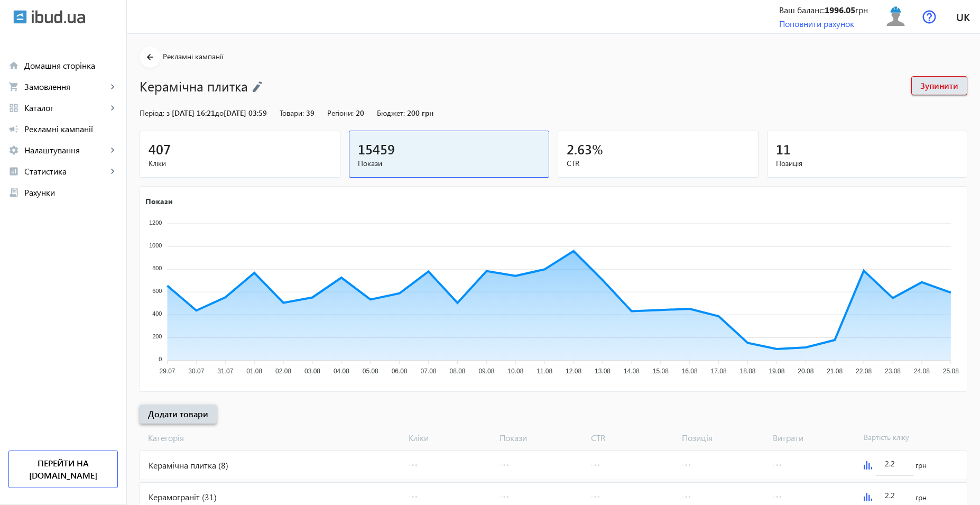 This screenshot has width=980, height=505. Describe the element at coordinates (951, 372) in the screenshot. I see `tspan: 25.08` at that location.